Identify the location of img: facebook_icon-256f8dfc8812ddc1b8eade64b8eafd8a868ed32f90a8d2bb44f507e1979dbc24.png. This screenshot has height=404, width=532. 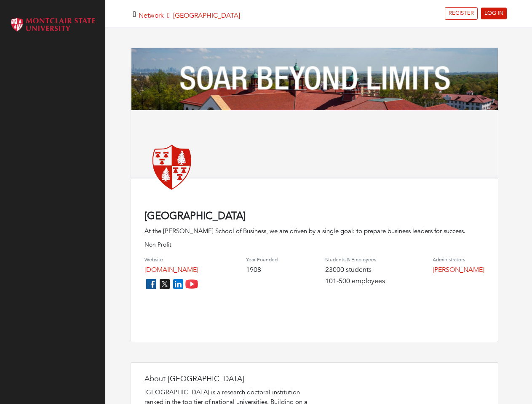
(151, 284).